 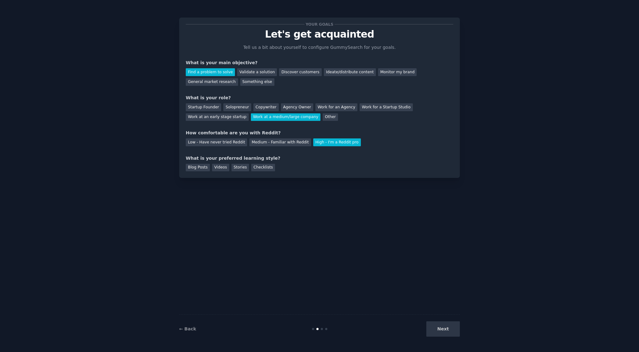 I want to click on div: Checklists, so click(x=263, y=167).